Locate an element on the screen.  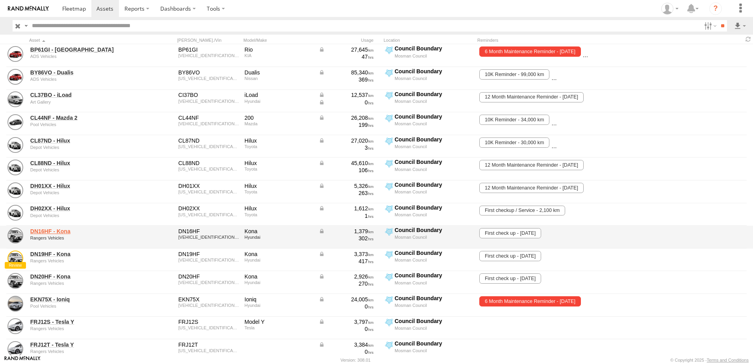
div: KNADN512MC6748310 is located at coordinates (209, 56).